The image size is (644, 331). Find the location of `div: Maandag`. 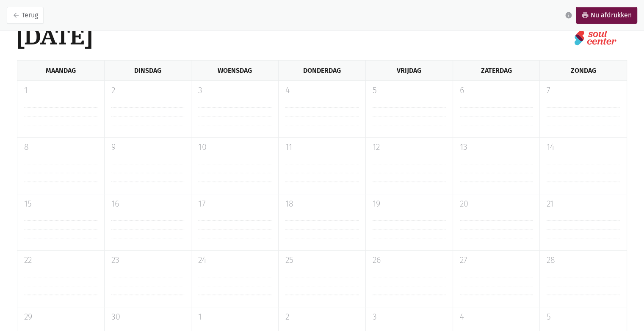

div: Maandag is located at coordinates (61, 70).